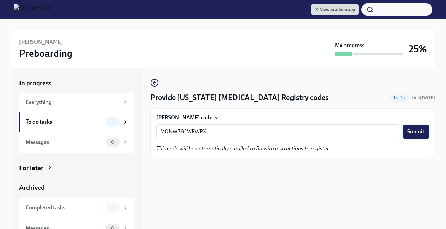 This screenshot has width=446, height=229. I want to click on div: To do tasks, so click(64, 122).